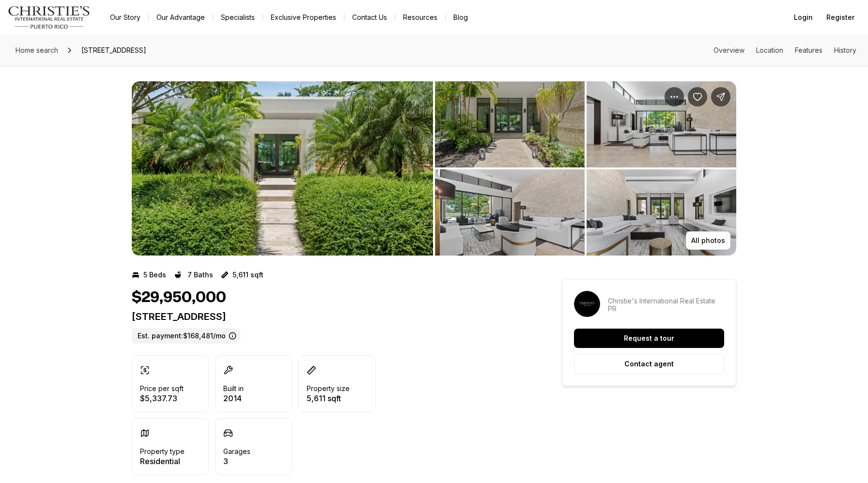 This screenshot has height=483, width=868. Describe the element at coordinates (841, 18) in the screenshot. I see `button: Register` at that location.